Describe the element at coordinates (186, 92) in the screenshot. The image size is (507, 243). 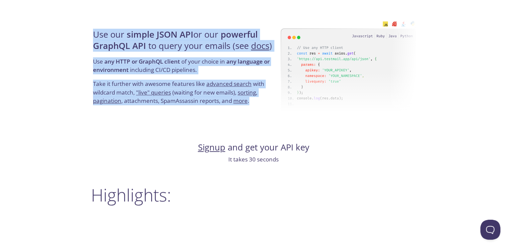
I see `p: Take it further with awesome features like with wildcard match, (waiting for new emails), , , att...` at that location.